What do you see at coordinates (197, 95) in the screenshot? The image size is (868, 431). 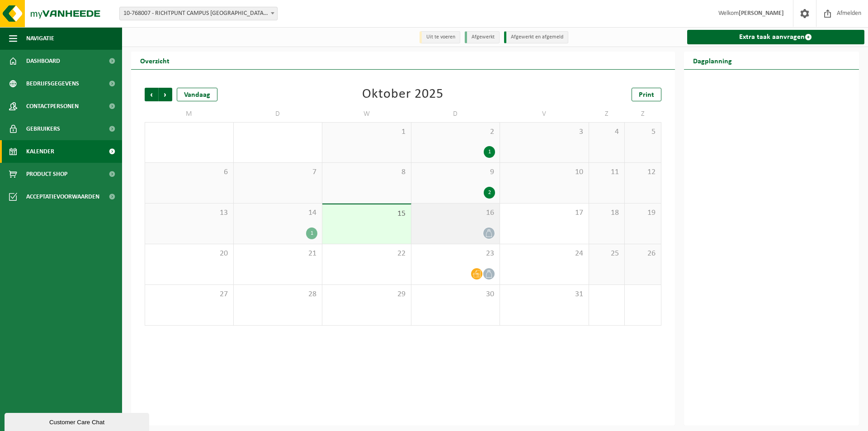 I see `div: Vandaag` at bounding box center [197, 95].